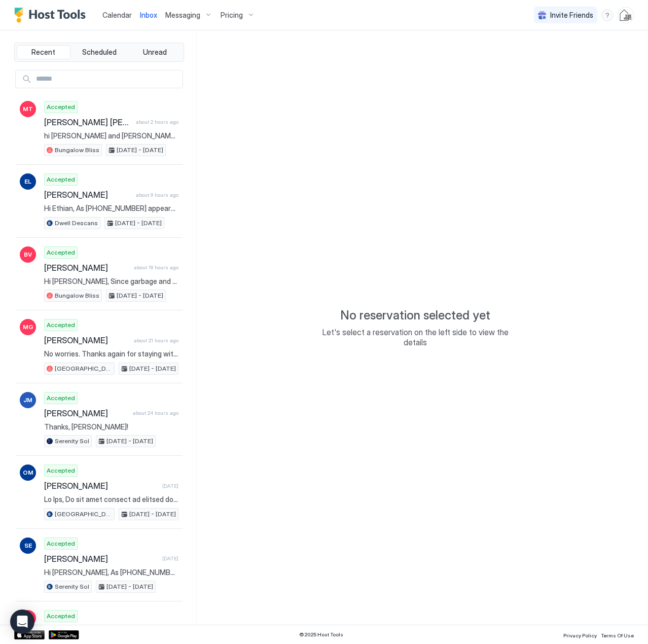 The width and height of the screenshot is (648, 644). Describe the element at coordinates (107, 79) in the screenshot. I see `input: Input Field` at that location.